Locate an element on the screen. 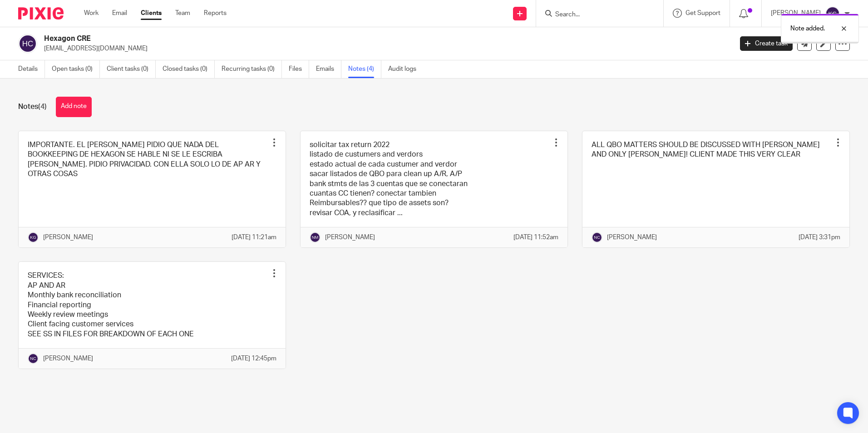  a: Open tasks (0) is located at coordinates (76, 69).